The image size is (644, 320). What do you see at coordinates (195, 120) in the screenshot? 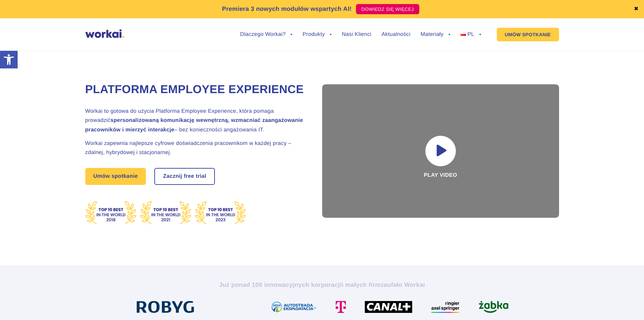
I see `h2: Workai to gotowa do użycia Platforma Employee Experience, która pomaga prowadzić – bez koniecznoś...` at bounding box center [195, 120].